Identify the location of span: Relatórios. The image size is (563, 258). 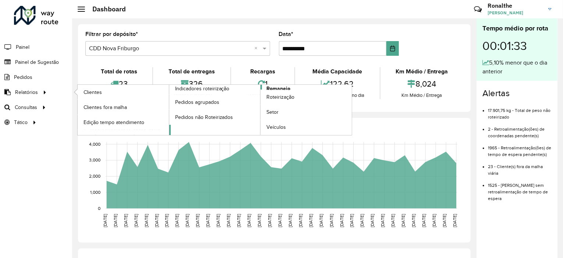
(26, 92).